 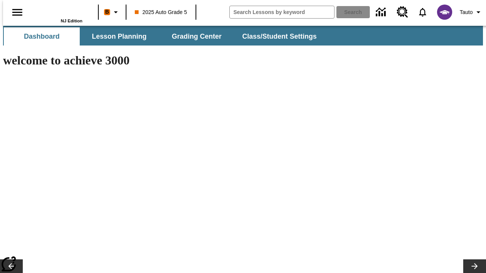 I want to click on button: Lesson Planning, so click(x=119, y=36).